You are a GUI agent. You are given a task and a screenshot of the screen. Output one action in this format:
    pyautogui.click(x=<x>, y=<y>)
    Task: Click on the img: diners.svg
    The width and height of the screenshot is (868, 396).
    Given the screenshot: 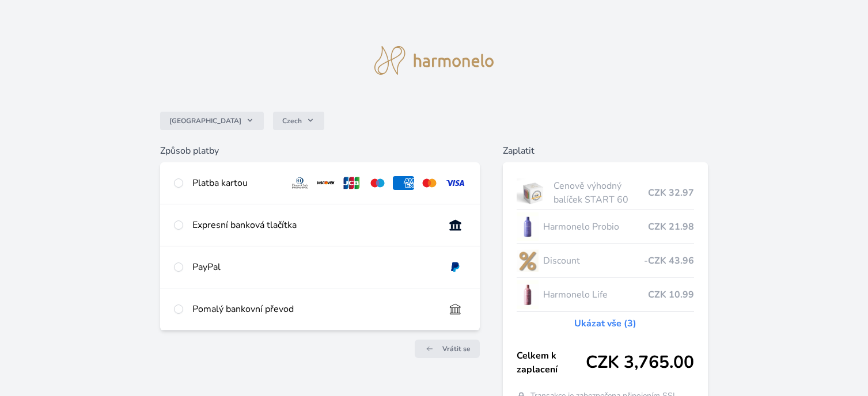 What is the action you would take?
    pyautogui.click(x=299, y=183)
    